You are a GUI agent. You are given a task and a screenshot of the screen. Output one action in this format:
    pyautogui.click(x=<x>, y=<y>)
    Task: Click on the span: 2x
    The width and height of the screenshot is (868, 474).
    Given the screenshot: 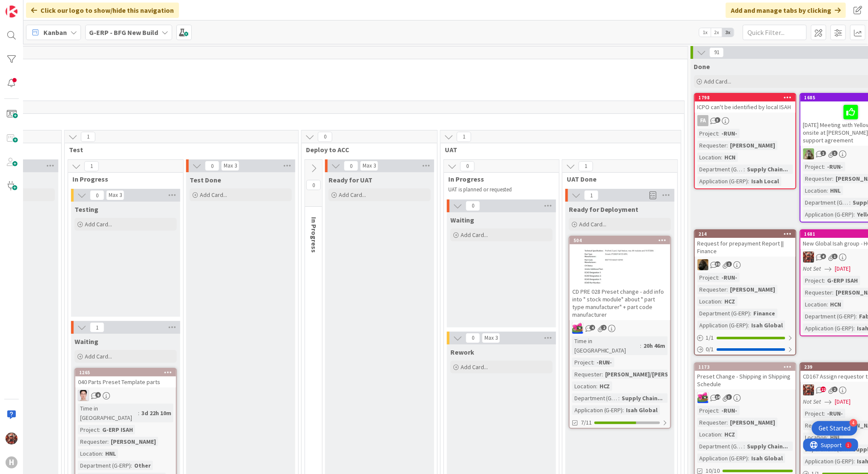 What is the action you would take?
    pyautogui.click(x=717, y=32)
    